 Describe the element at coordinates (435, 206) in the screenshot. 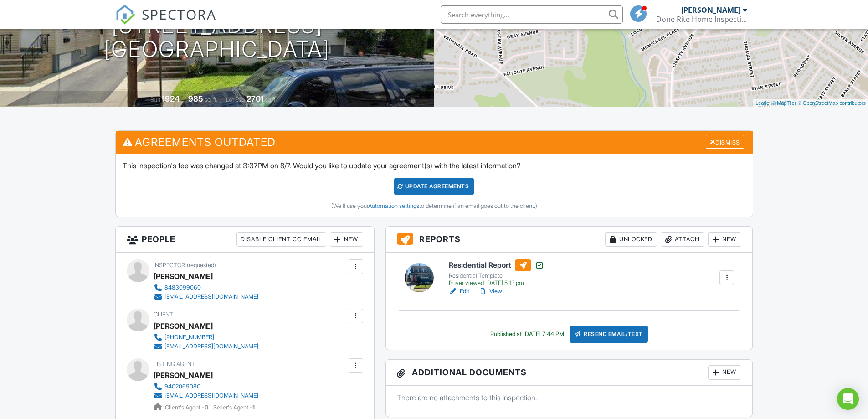

I see `div: (We'll use your to determine if an email goes out to the client.)` at that location.